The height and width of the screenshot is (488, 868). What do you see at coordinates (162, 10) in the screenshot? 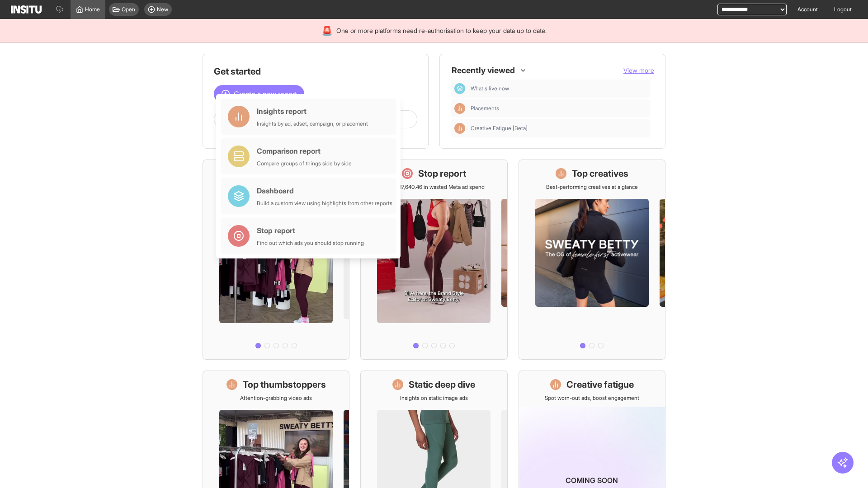
I see `span: New` at bounding box center [162, 10].